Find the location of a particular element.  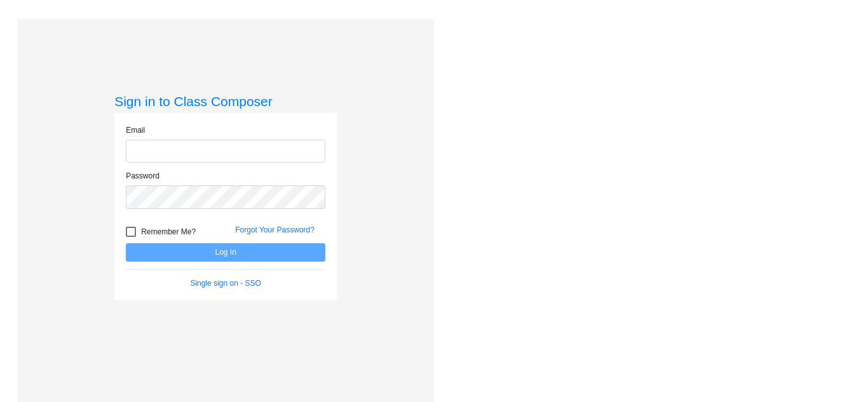

h3: Sign in to Class Composer is located at coordinates (225, 101).